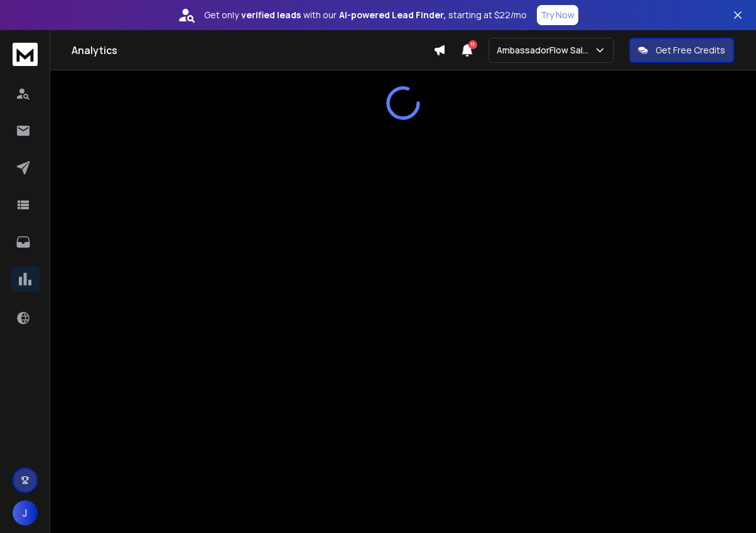  Describe the element at coordinates (271, 15) in the screenshot. I see `strong: verified leads` at that location.